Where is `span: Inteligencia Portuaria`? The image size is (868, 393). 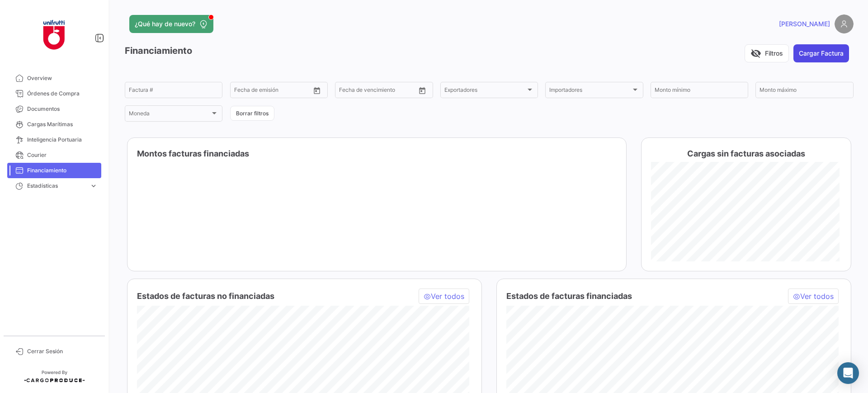 span: Inteligencia Portuaria is located at coordinates (63, 140).